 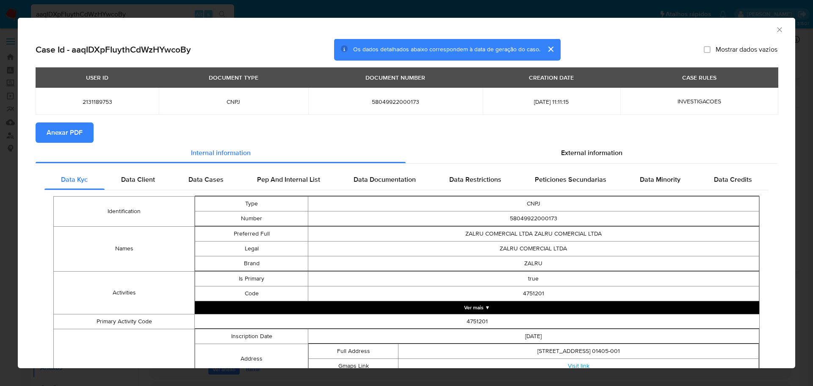 What do you see at coordinates (780, 29) in the screenshot?
I see `button: Fechar a janela` at bounding box center [780, 29].